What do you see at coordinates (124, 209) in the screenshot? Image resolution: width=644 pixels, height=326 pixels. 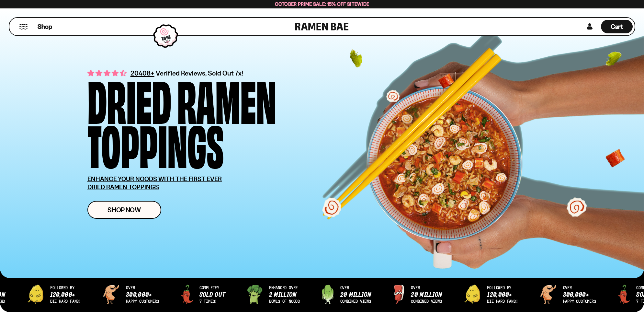 I see `a: Shop Now` at bounding box center [124, 209].